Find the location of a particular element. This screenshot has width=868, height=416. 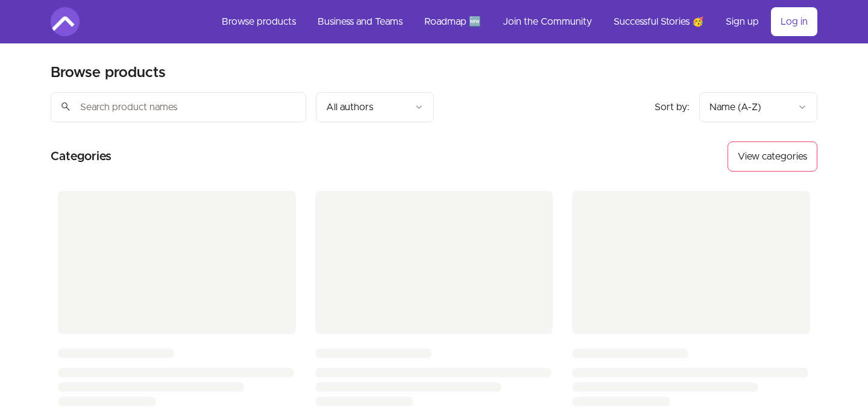

span: search is located at coordinates (65, 107).